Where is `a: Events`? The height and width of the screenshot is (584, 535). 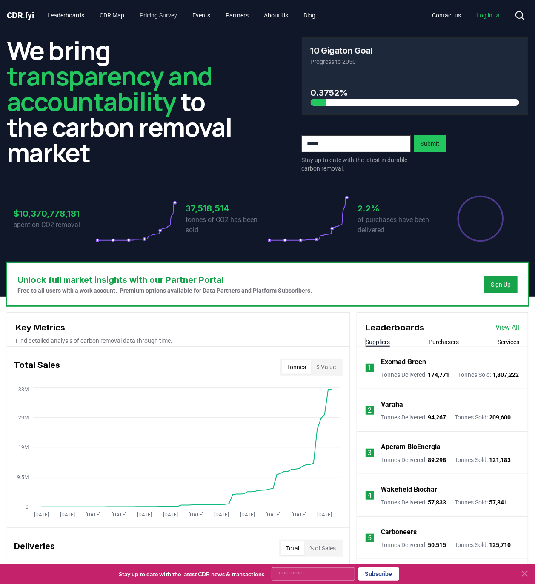 a: Events is located at coordinates (202, 15).